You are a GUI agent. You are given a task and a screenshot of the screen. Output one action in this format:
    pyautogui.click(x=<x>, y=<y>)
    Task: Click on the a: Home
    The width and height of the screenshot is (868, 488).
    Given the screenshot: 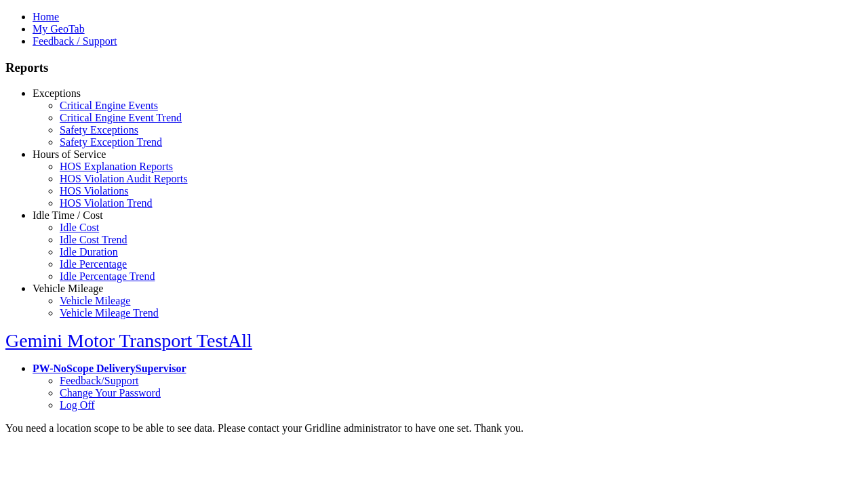 What is the action you would take?
    pyautogui.click(x=46, y=16)
    